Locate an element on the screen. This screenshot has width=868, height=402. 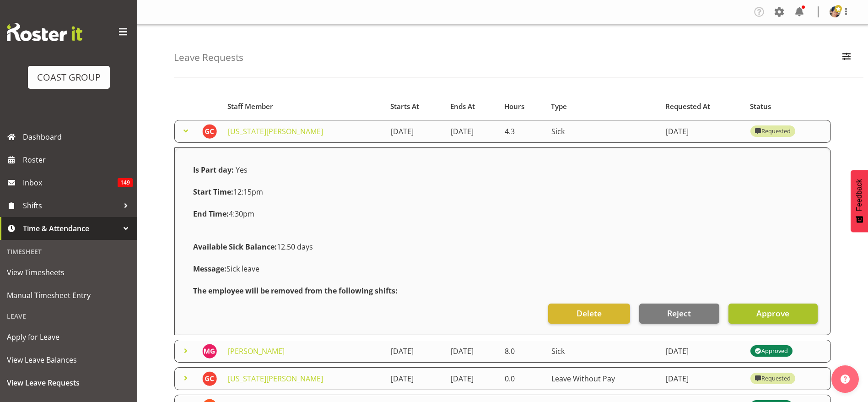
h4: Leave Requests is located at coordinates (208, 58).